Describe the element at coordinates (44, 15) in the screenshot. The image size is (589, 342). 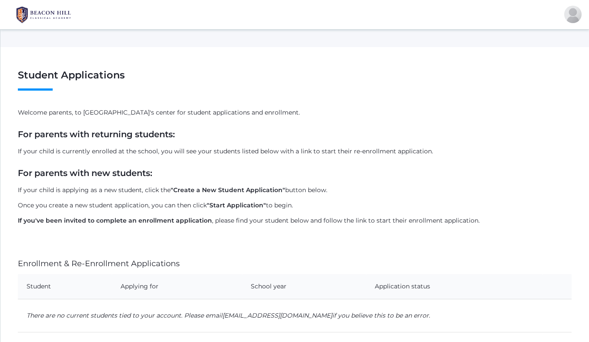
I see `img: BHCALogos-05-308ed15e86a5a0abce9b8dd61676a3503ac9727e845dece92d48e8588c001991.png` at that location.